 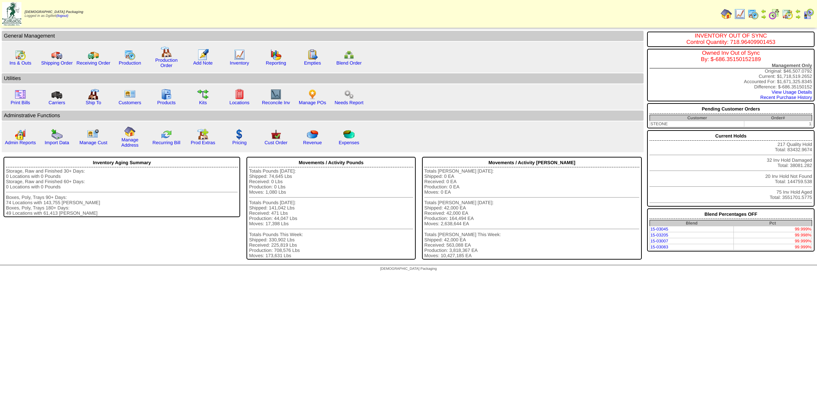 I want to click on td: STEONE, so click(x=697, y=124).